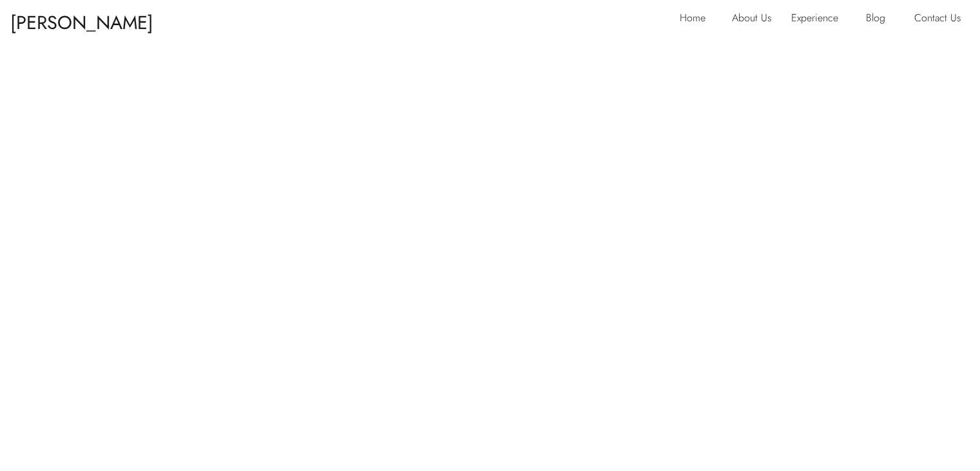  Describe the element at coordinates (942, 19) in the screenshot. I see `a: Contact Us` at that location.